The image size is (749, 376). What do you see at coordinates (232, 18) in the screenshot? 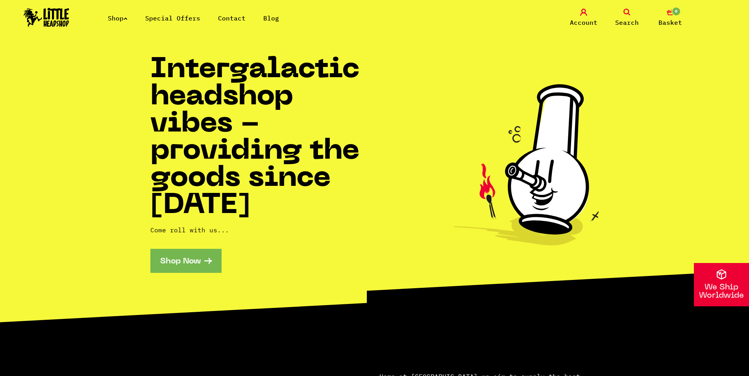
I see `a: Contact` at bounding box center [232, 18].